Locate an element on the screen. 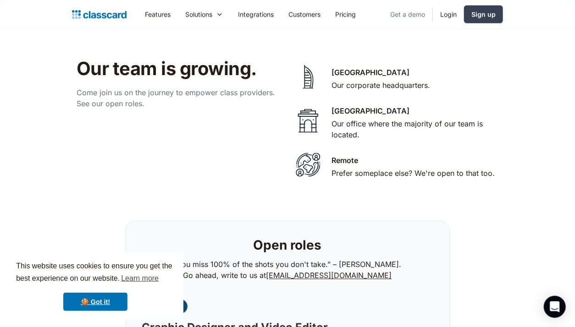 Image resolution: width=575 pixels, height=327 pixels. h2: Open roles is located at coordinates (287, 246).